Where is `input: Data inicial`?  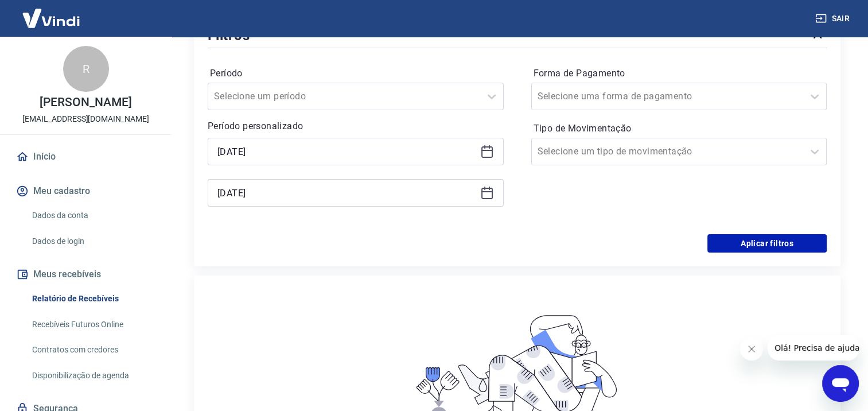
input: Data inicial is located at coordinates (347, 151).